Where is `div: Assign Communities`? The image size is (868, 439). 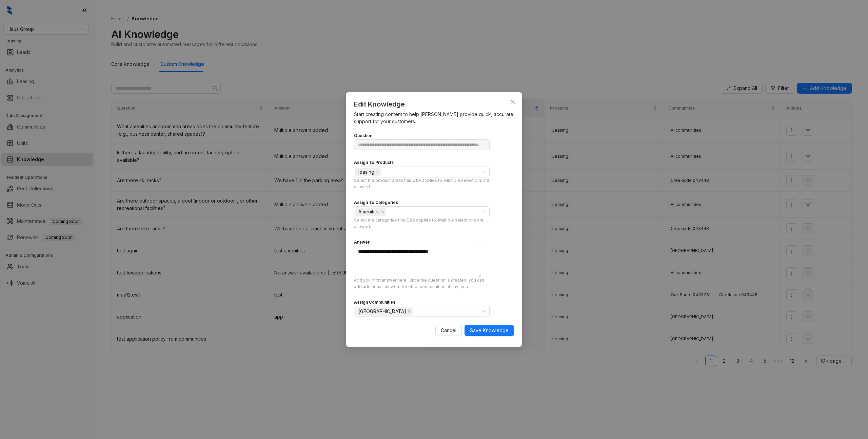
div: Assign Communities is located at coordinates (375, 302).